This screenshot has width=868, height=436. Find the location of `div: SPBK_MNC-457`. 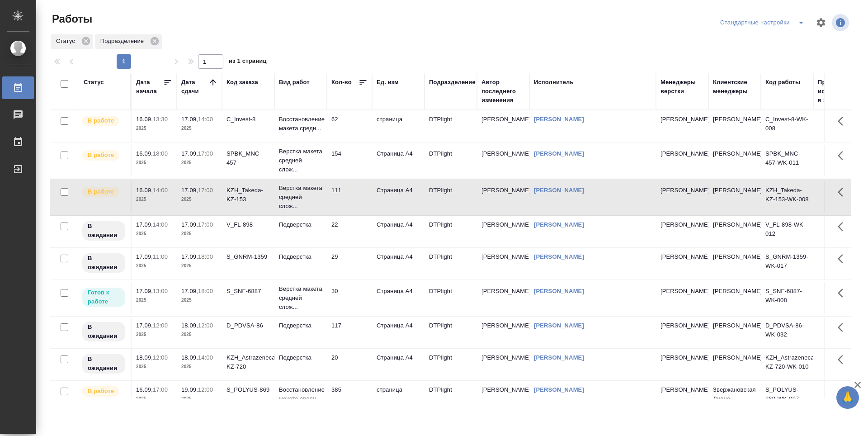

div: SPBK_MNC-457 is located at coordinates (248, 158).